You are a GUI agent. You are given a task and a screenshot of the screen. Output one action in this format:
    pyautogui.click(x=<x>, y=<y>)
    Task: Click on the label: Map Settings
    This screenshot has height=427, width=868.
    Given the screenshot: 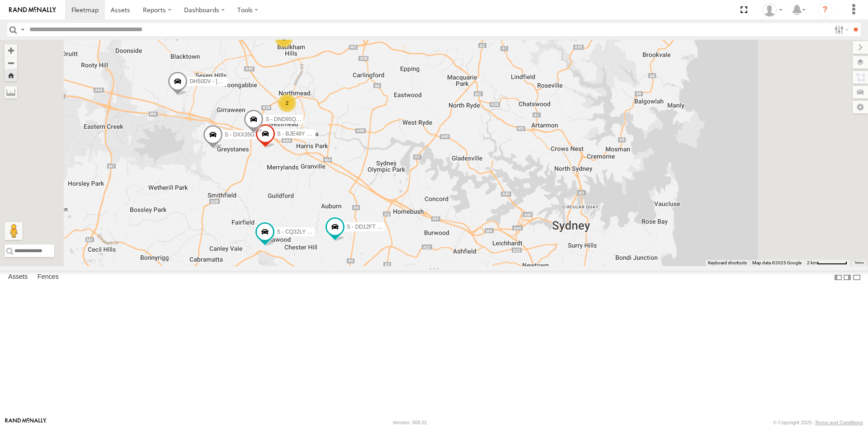 What is the action you would take?
    pyautogui.click(x=860, y=107)
    